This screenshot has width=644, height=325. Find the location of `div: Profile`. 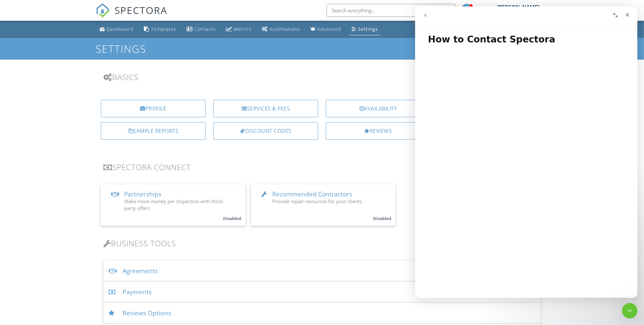

div: Profile is located at coordinates (153, 108).